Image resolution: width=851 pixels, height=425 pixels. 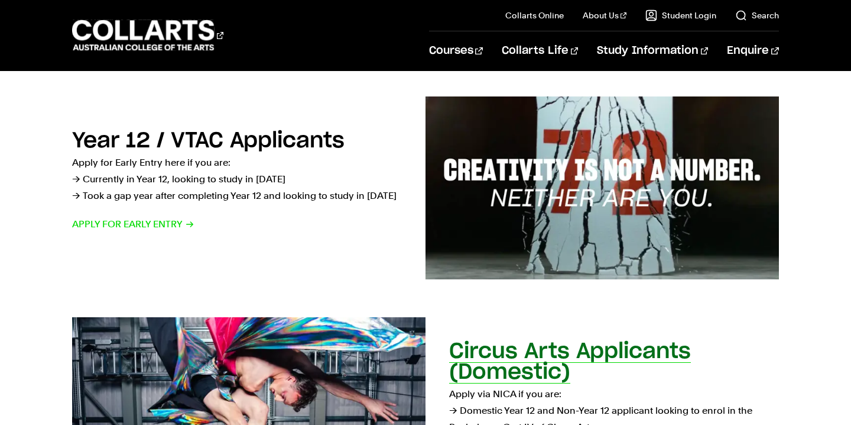 What do you see at coordinates (208, 141) in the screenshot?
I see `h2: Year 12 / VTAC Applicants` at bounding box center [208, 141].